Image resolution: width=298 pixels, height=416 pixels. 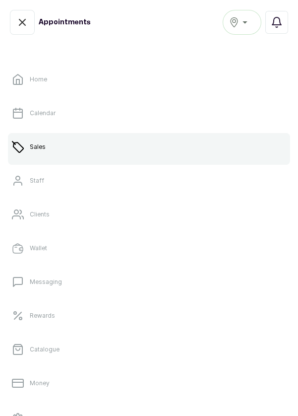 I want to click on p: Sales, so click(x=38, y=147).